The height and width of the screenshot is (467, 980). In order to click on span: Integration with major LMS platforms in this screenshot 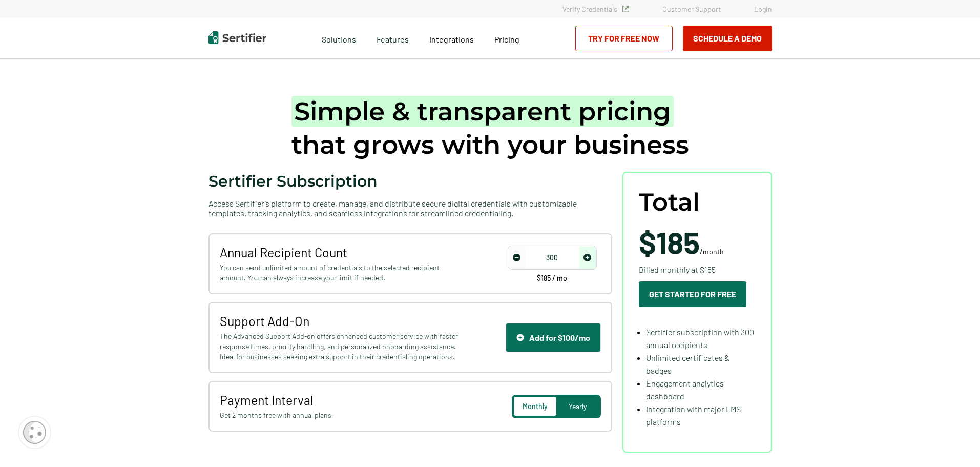, I will do `click(693, 415)`.